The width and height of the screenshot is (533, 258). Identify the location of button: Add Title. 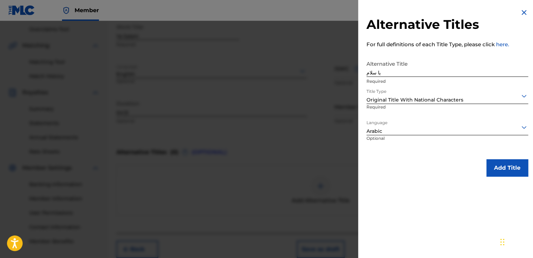
(507, 168).